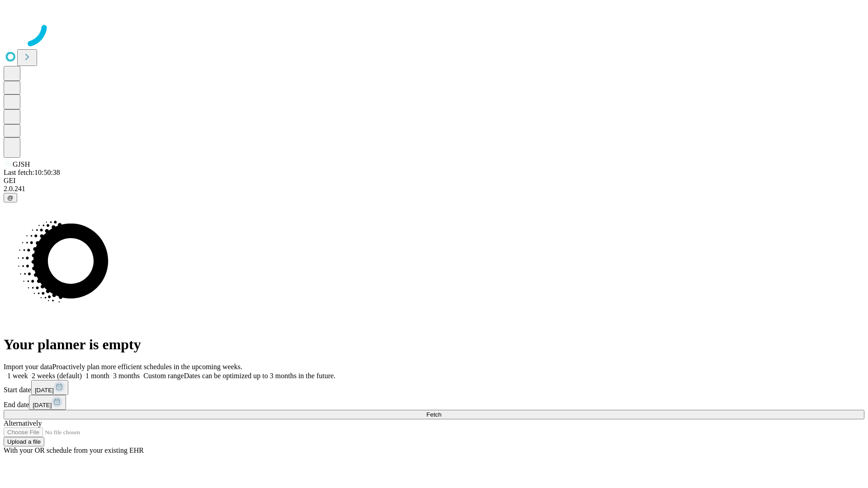 This screenshot has width=868, height=488. What do you see at coordinates (18, 376) in the screenshot?
I see `span: 1 week` at bounding box center [18, 376].